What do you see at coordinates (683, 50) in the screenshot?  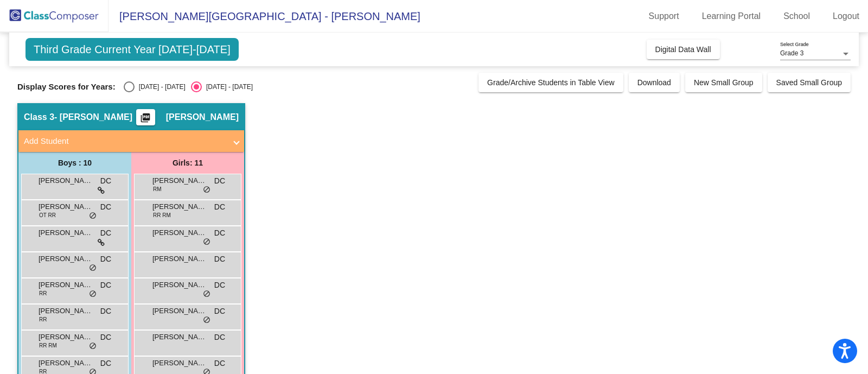 I see `button: Digital Data Wall` at bounding box center [683, 50].